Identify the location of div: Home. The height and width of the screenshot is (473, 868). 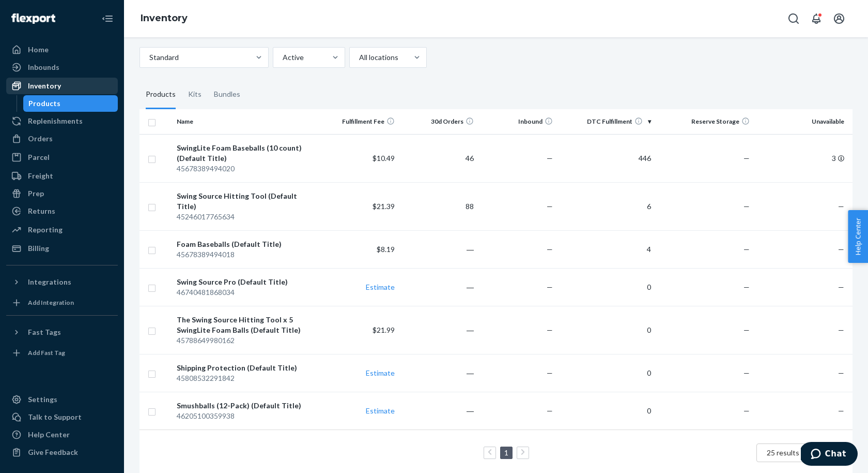
(38, 49).